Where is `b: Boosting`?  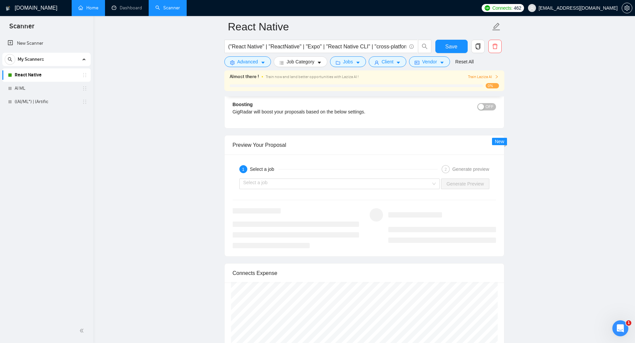 b: Boosting is located at coordinates (243, 104).